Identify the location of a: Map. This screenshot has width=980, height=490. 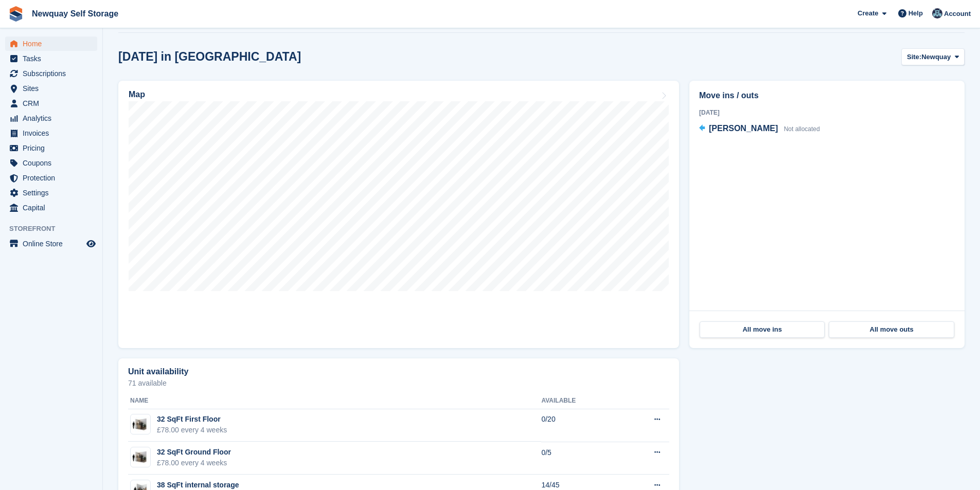
(399, 214).